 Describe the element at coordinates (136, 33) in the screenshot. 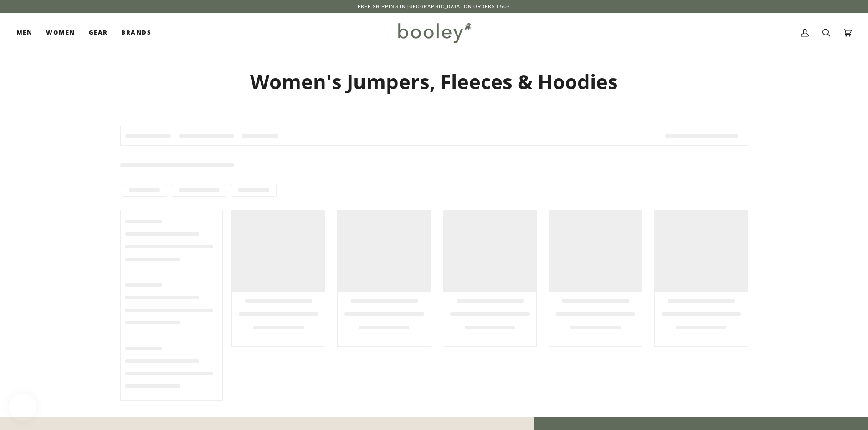

I see `a: Brands` at that location.